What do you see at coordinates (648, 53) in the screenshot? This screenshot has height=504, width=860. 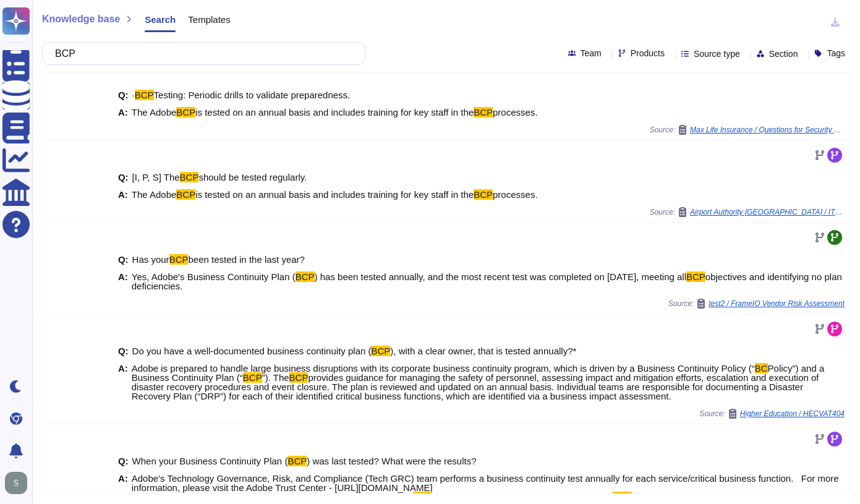 I see `span: Products` at bounding box center [648, 53].